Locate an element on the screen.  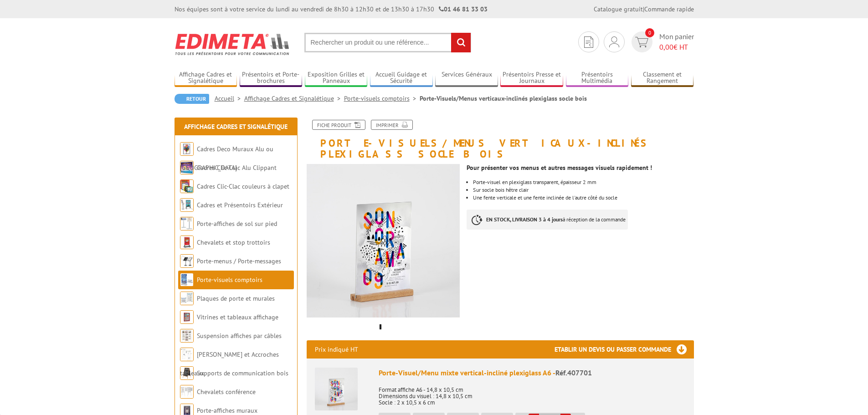
strong: Pour présenter vos menus et autres messages visuels rapidement ! is located at coordinates (559, 168).